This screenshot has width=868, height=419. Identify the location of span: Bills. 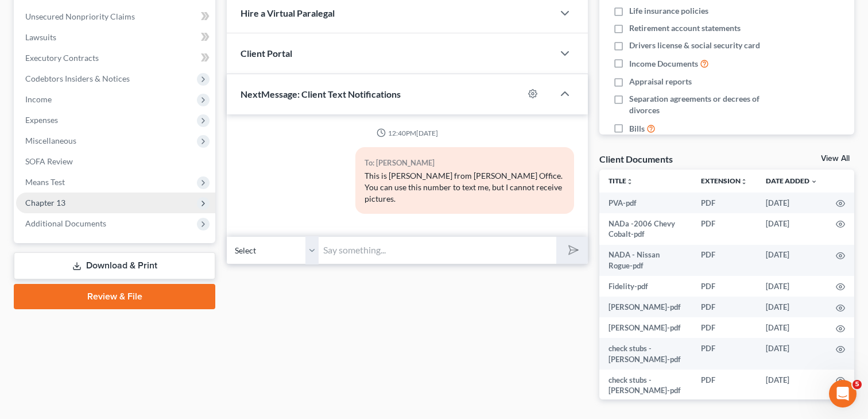
(636, 129).